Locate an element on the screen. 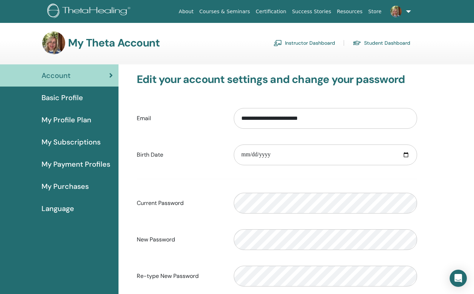  span: Basic Profile is located at coordinates (62, 98).